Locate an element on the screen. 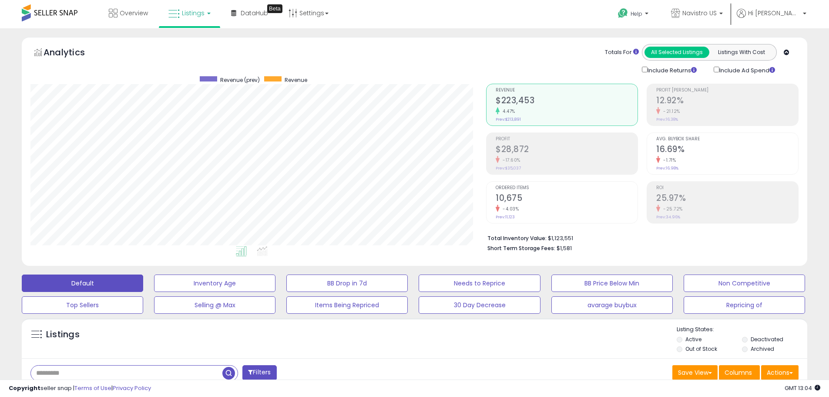 The height and width of the screenshot is (397, 829). small: Prev: 11,123 is located at coordinates (505, 217).